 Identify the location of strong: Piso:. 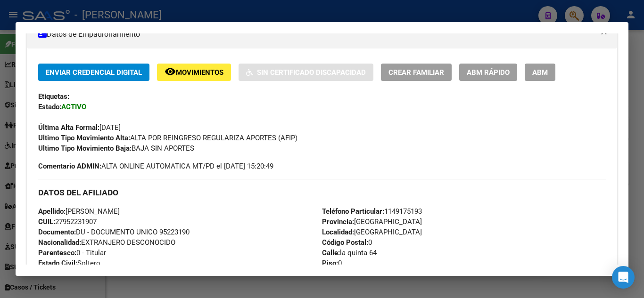
(330, 263).